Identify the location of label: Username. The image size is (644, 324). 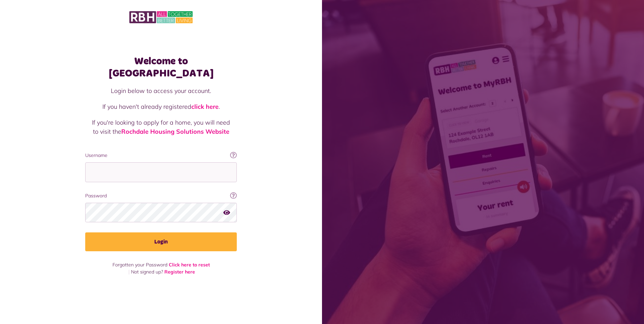
(161, 155).